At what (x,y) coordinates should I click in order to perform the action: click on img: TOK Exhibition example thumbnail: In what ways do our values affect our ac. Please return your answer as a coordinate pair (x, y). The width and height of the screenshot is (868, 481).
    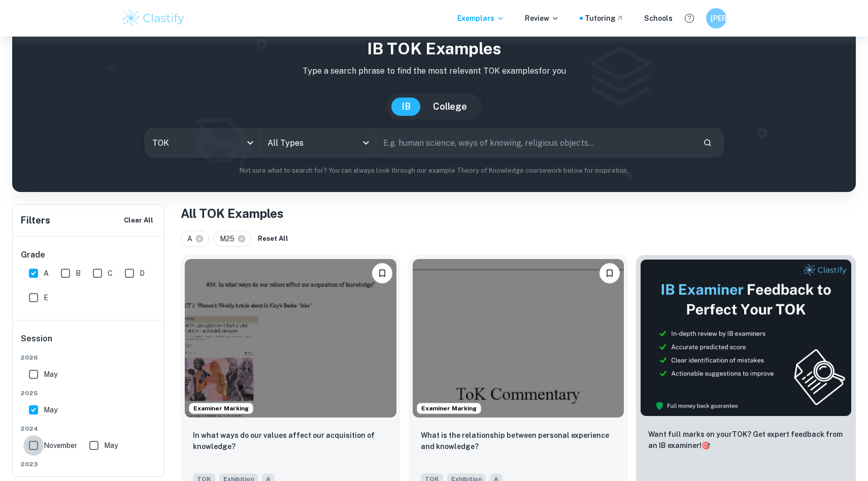
    Looking at the image, I should click on (290, 339).